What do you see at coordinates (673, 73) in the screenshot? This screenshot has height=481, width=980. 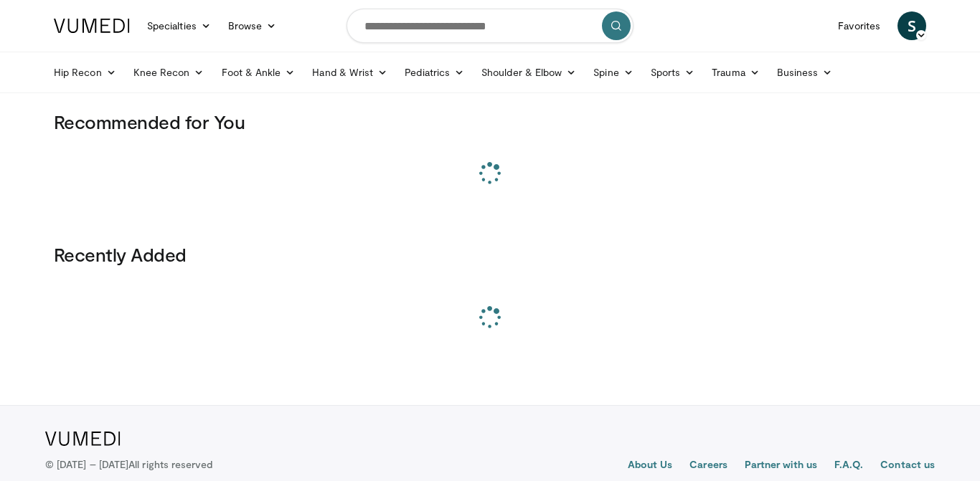 I see `a: Sports` at bounding box center [673, 73].